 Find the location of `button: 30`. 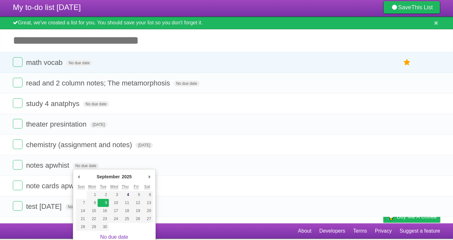

button: 30 is located at coordinates (103, 227).